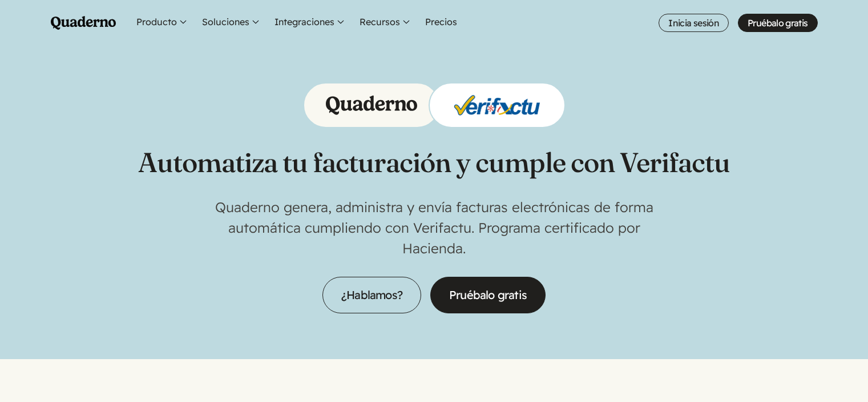  What do you see at coordinates (434, 163) in the screenshot?
I see `h1: Automatiza tu facturación y cumple con Verifactu` at bounding box center [434, 163].